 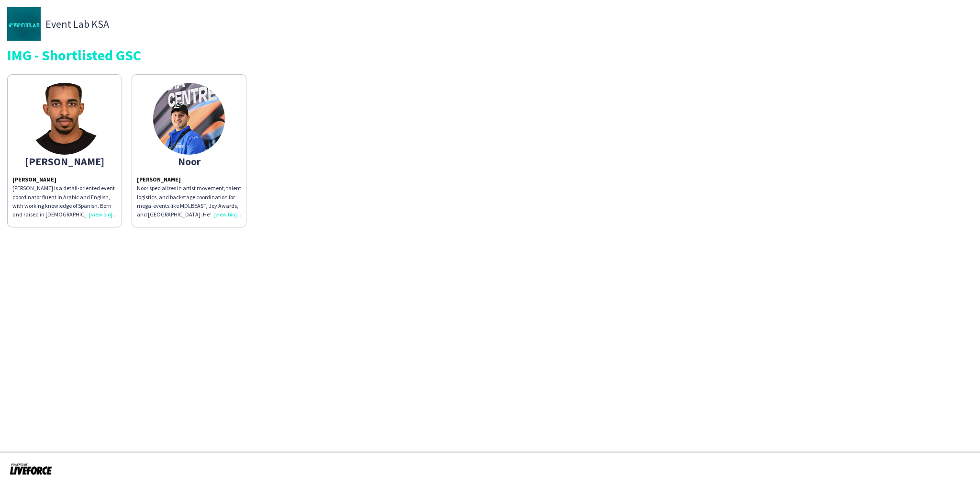 What do you see at coordinates (30, 469) in the screenshot?
I see `img: Powered by Liveforce` at bounding box center [30, 469].